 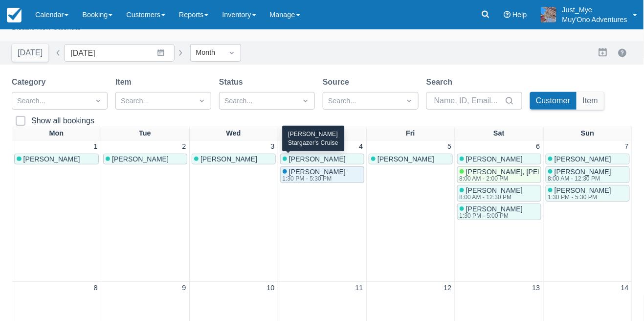 I want to click on i: Help, so click(x=507, y=15).